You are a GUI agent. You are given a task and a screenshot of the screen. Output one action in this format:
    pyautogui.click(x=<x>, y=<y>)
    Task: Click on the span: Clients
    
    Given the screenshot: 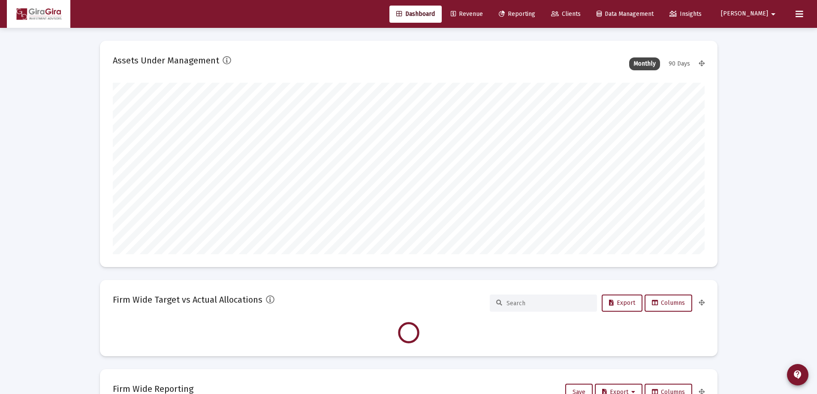 What is the action you would take?
    pyautogui.click(x=566, y=14)
    